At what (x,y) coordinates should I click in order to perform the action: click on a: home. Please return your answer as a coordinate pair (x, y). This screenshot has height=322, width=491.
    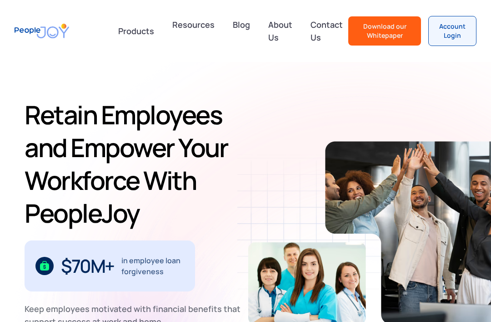
    Looking at the image, I should click on (42, 30).